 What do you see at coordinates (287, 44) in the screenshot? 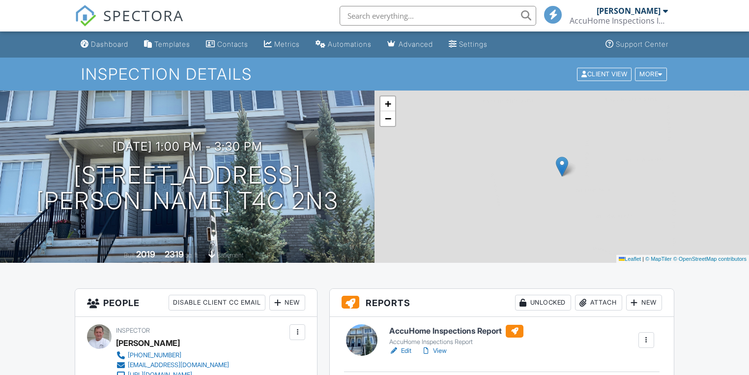
I see `div: Metrics` at bounding box center [287, 44].